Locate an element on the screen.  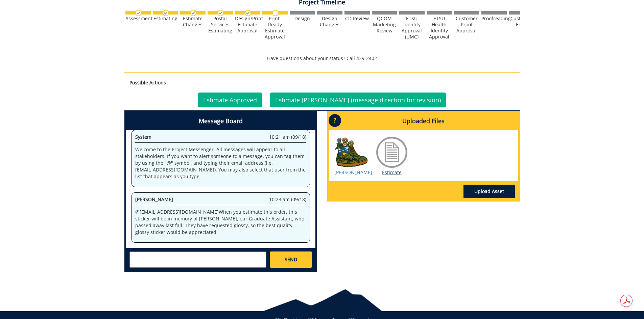
div: QCOM Marketing Review is located at coordinates (384, 24).